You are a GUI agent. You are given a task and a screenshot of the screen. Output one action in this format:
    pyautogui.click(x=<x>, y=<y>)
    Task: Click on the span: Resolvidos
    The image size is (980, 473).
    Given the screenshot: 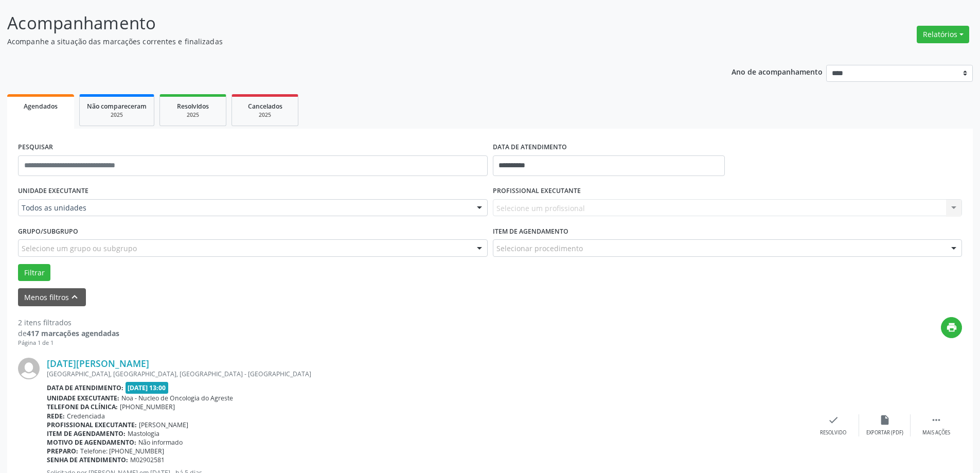 What is the action you would take?
    pyautogui.click(x=193, y=106)
    